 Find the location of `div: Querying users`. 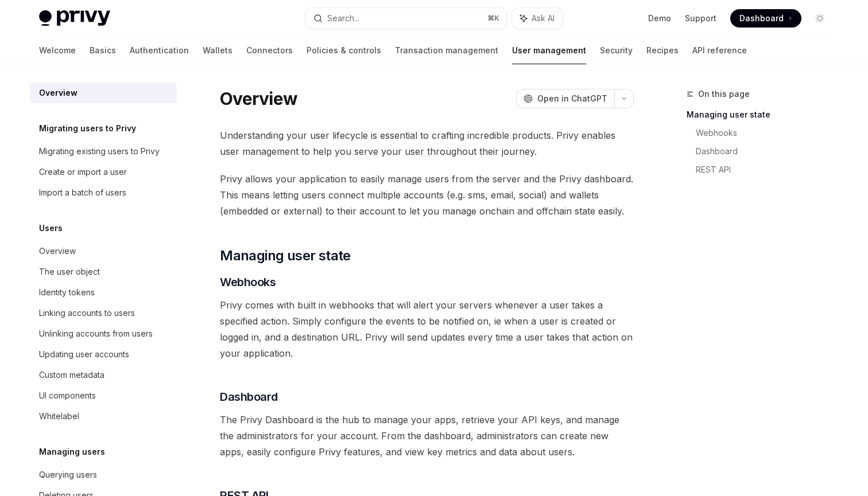

div: Querying users is located at coordinates (68, 475).